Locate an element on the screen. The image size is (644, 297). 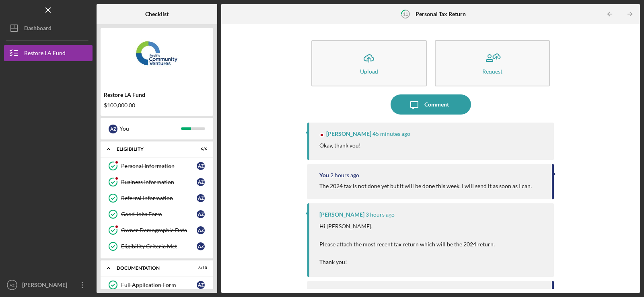
img: Product logo is located at coordinates (157, 56).